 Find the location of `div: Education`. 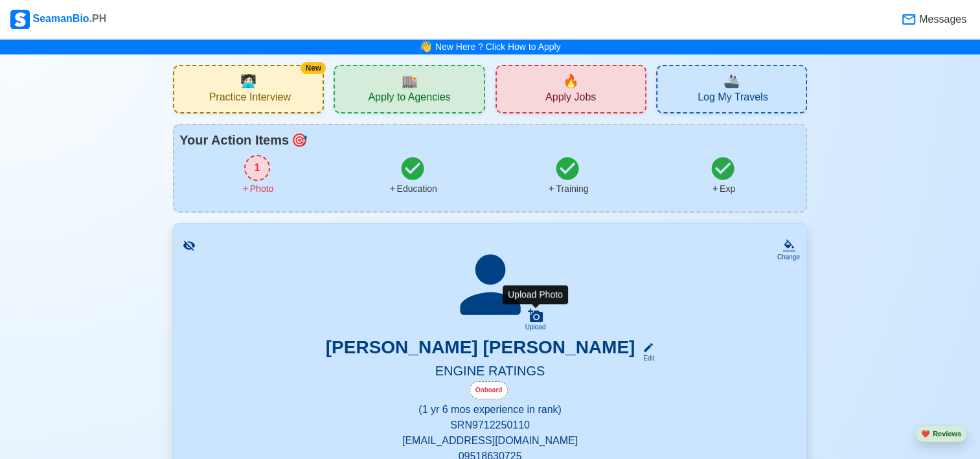

div: Education is located at coordinates (412, 189).